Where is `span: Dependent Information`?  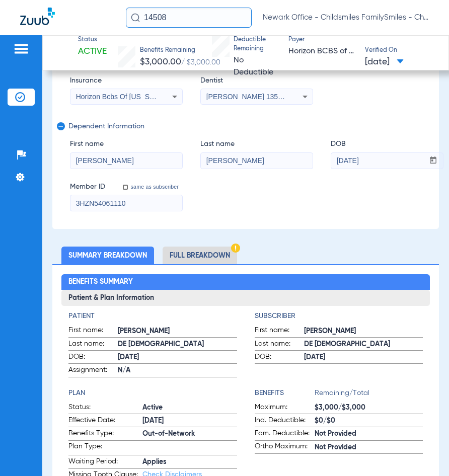 span: Dependent Information is located at coordinates (244, 126).